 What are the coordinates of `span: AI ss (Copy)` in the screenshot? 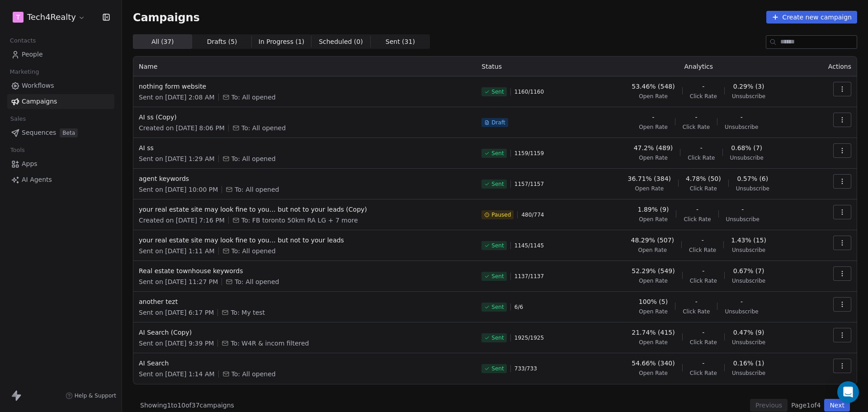 It's located at (305, 117).